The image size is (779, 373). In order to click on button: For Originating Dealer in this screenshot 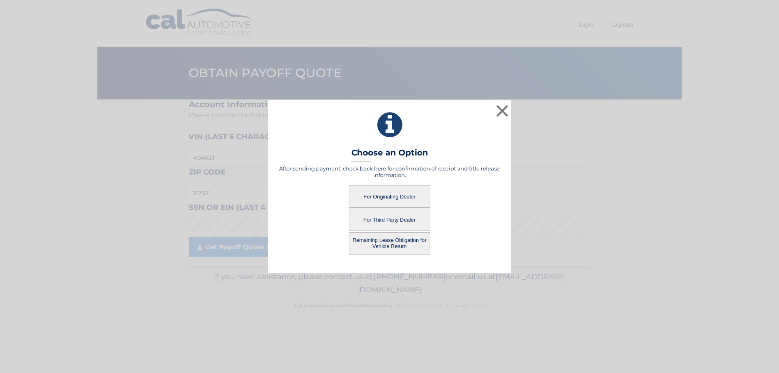, I will do `click(389, 196)`.